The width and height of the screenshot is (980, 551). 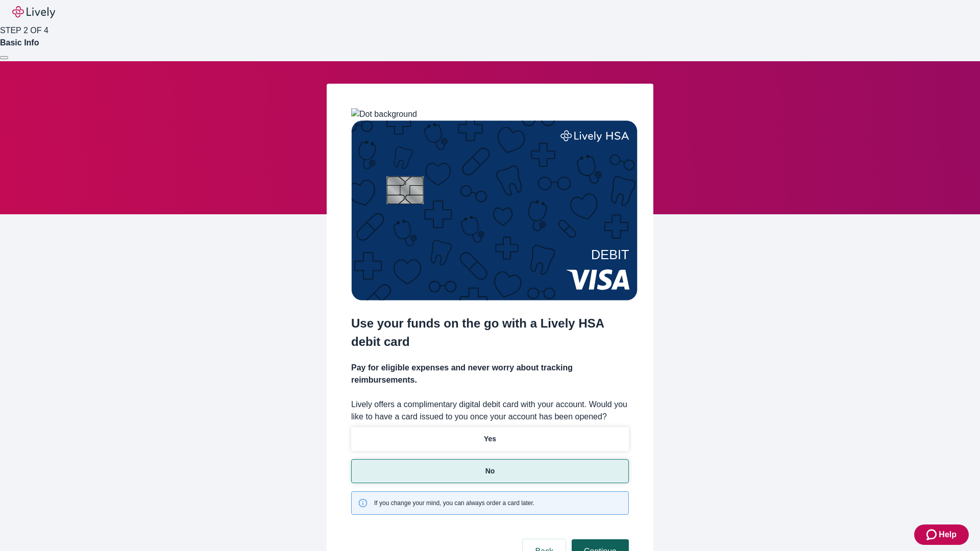 I want to click on span: If you change your mind, you can always order a card later., so click(x=455, y=504).